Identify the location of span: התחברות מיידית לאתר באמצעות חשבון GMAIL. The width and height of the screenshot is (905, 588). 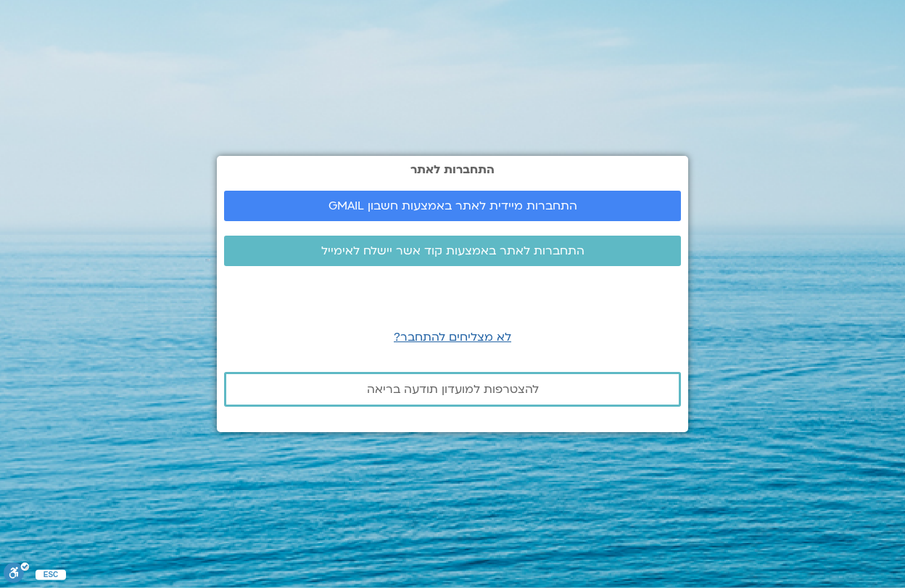
(452, 206).